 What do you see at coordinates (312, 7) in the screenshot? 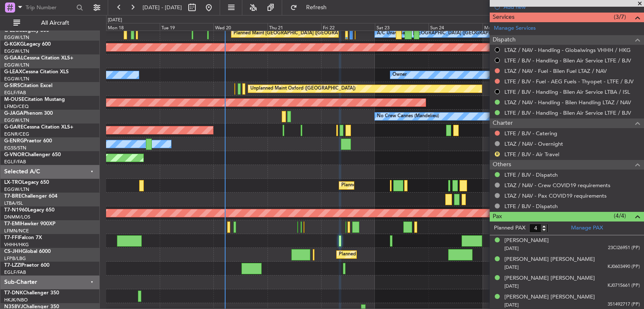
I see `button: Refresh` at bounding box center [312, 7].